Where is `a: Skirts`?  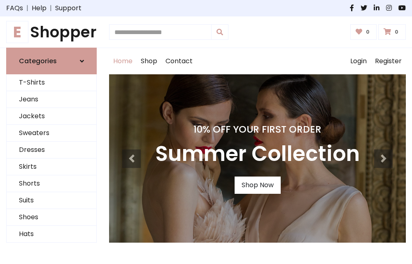
a: Skirts is located at coordinates (51, 167).